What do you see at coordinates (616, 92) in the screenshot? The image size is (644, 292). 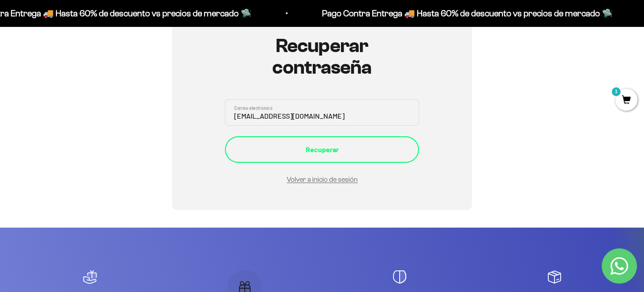 I see `mark: 1` at bounding box center [616, 92].